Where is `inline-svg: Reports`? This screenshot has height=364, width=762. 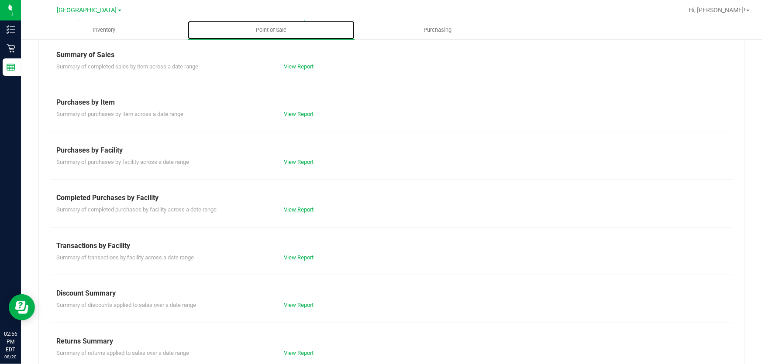
inline-svg: Reports is located at coordinates (11, 67).